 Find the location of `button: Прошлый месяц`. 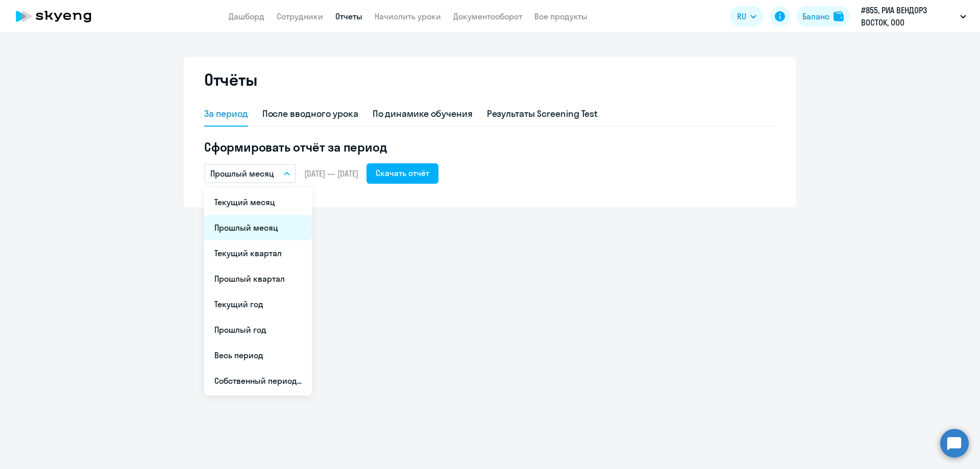

button: Прошлый месяц is located at coordinates (250, 173).